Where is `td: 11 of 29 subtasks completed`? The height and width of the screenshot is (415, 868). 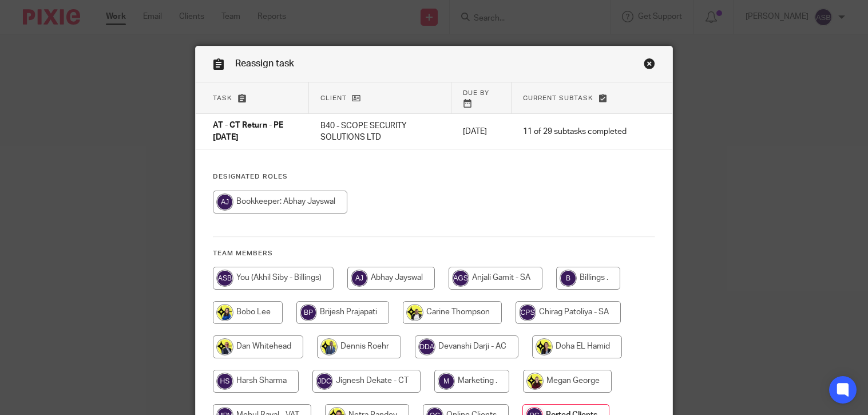 td: 11 of 29 subtasks completed is located at coordinates (575, 131).